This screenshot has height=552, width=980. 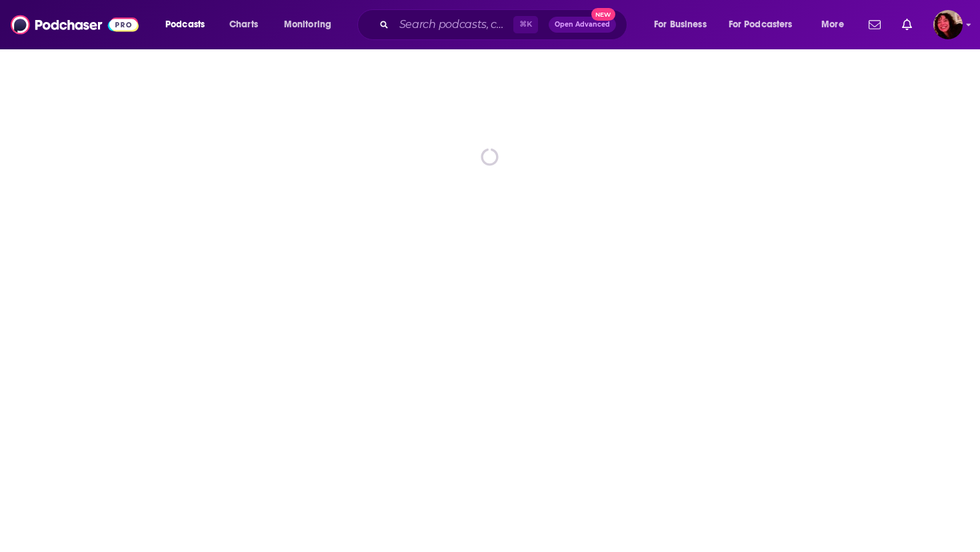 What do you see at coordinates (582, 24) in the screenshot?
I see `span: Open Advanced` at bounding box center [582, 24].